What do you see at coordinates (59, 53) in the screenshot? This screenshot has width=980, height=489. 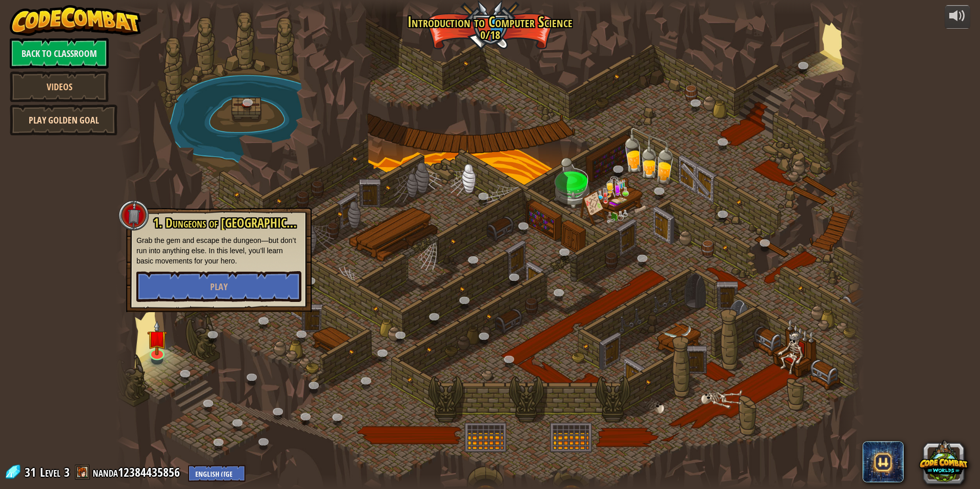 I see `a: Back to Classroom` at bounding box center [59, 53].